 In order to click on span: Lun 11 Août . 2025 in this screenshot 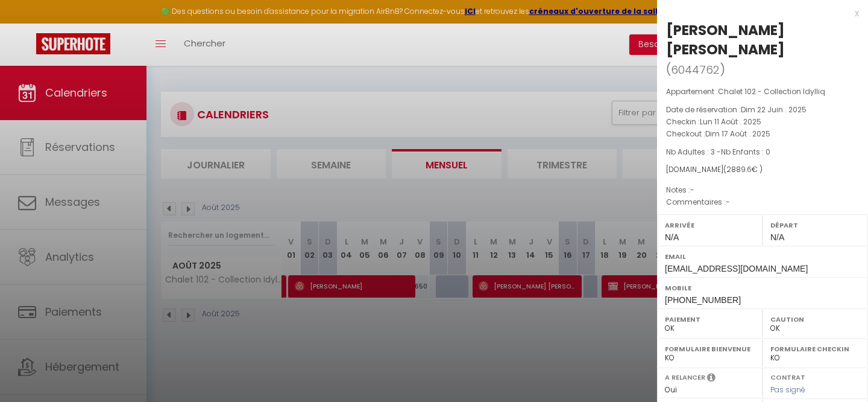, I will do `click(731, 121)`.